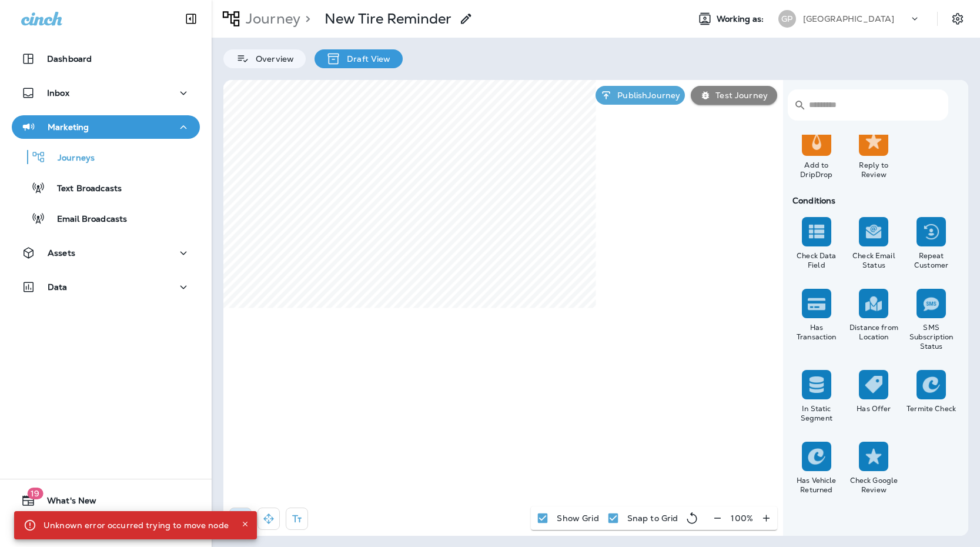  What do you see at coordinates (874, 201) in the screenshot?
I see `div: Conditions` at bounding box center [874, 201].